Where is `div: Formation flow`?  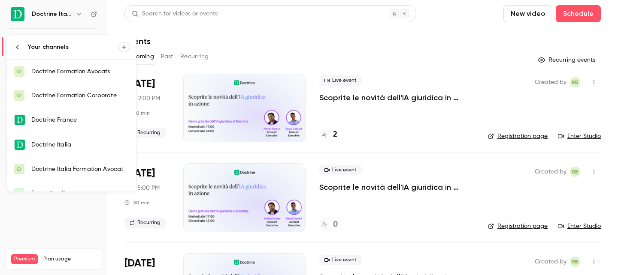
div: Formation flow is located at coordinates (80, 194).